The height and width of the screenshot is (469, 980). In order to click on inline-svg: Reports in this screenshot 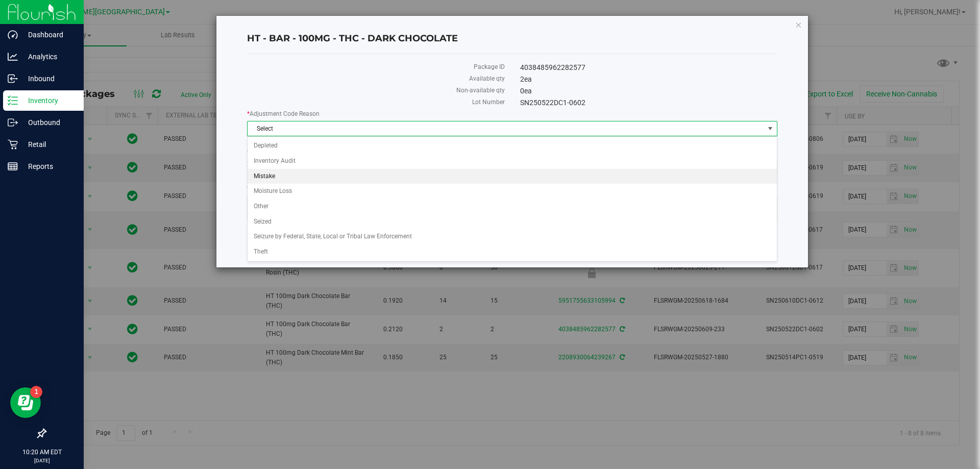, I will do `click(13, 167)`.